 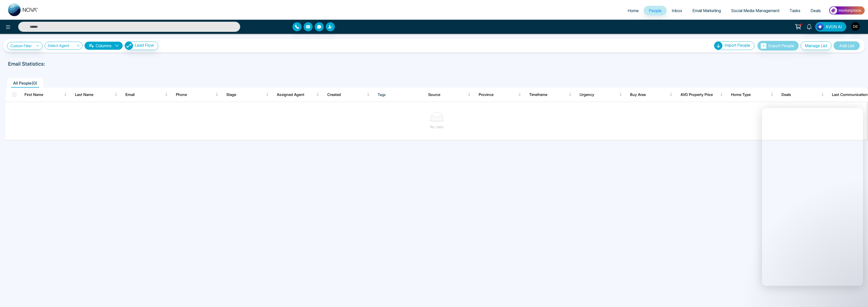 What do you see at coordinates (349, 95) in the screenshot?
I see `th: Created` at bounding box center [349, 95].